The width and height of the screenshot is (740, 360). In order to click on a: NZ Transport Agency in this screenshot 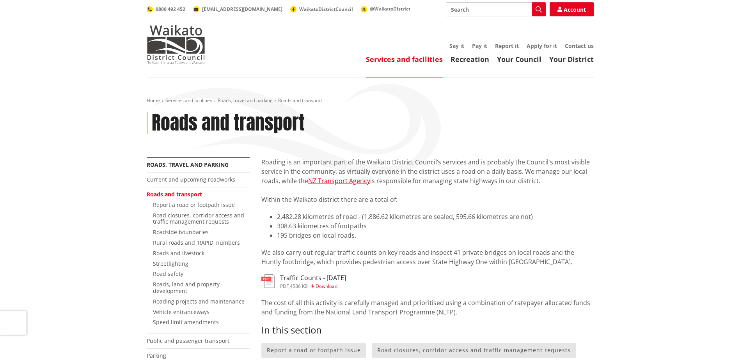, I will do `click(339, 181)`.